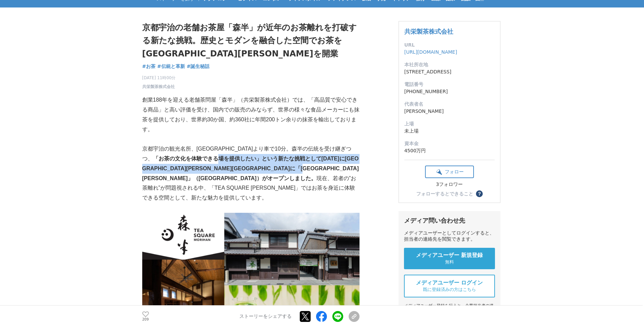  What do you see at coordinates (149, 66) in the screenshot?
I see `span: #お茶` at bounding box center [149, 66].